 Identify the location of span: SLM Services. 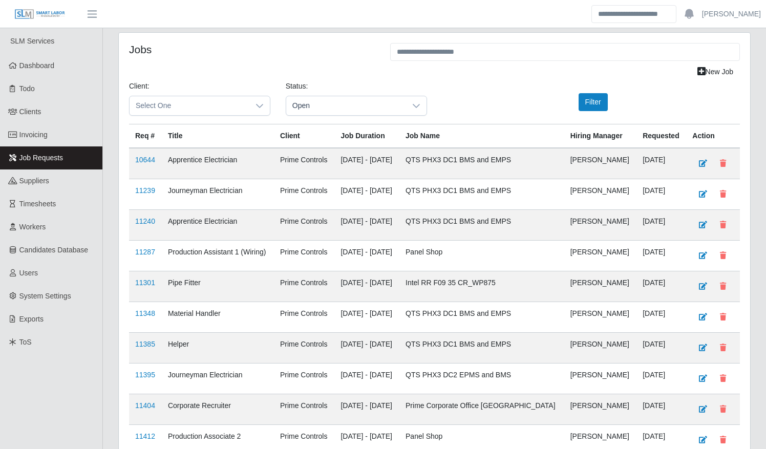
(32, 41).